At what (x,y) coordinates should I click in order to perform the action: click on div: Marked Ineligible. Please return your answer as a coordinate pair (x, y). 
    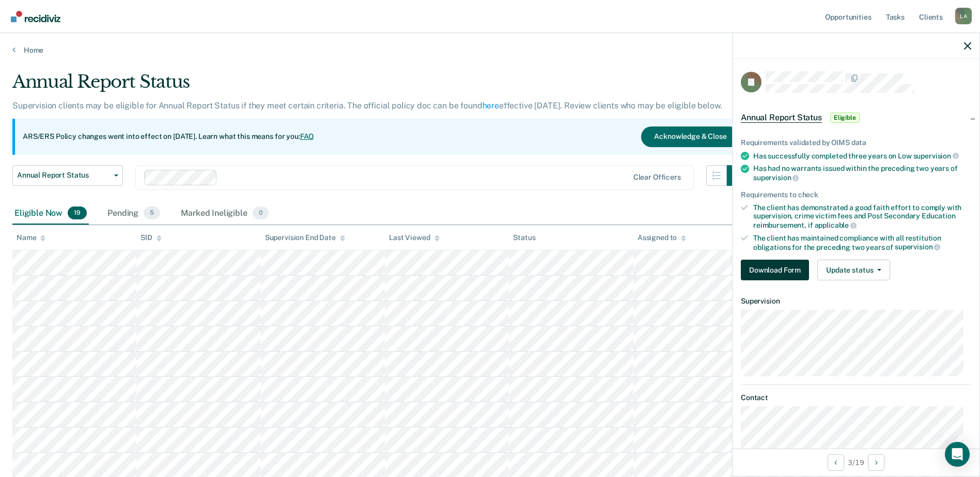
    Looking at the image, I should click on (225, 214).